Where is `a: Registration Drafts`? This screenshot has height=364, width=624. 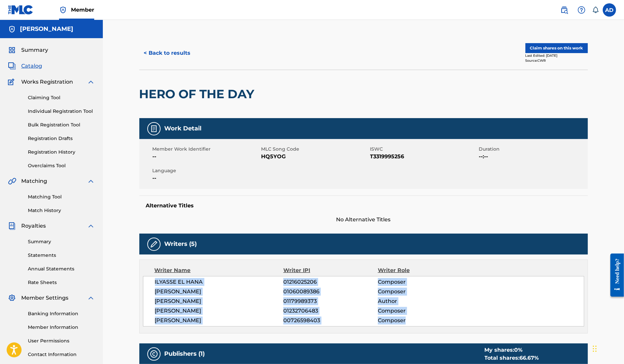
a: Registration Drafts is located at coordinates (61, 138).